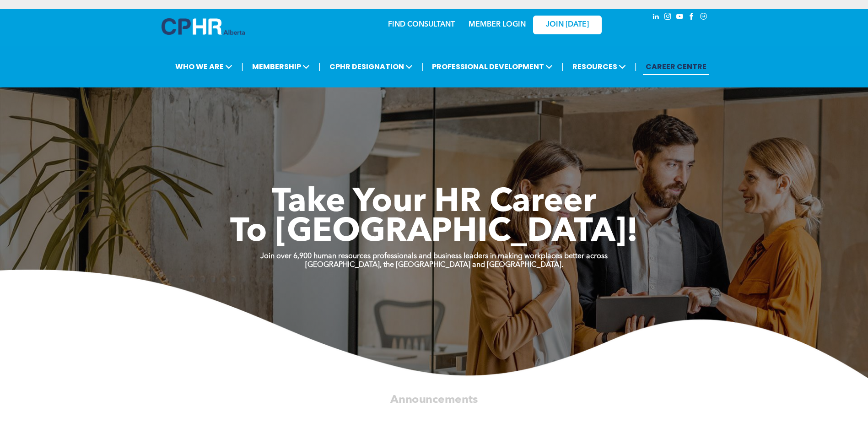  I want to click on span: CPHR DESIGNATION, so click(371, 66).